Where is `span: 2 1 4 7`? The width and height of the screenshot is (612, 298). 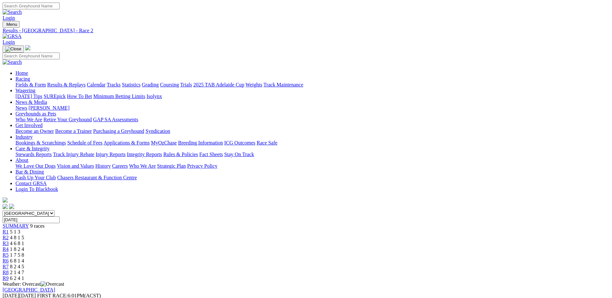 span: 2 1 4 7 is located at coordinates (17, 272).